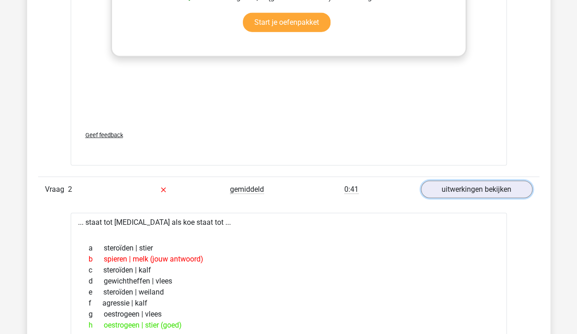 The height and width of the screenshot is (334, 577). I want to click on div: steroïden | stier, so click(289, 248).